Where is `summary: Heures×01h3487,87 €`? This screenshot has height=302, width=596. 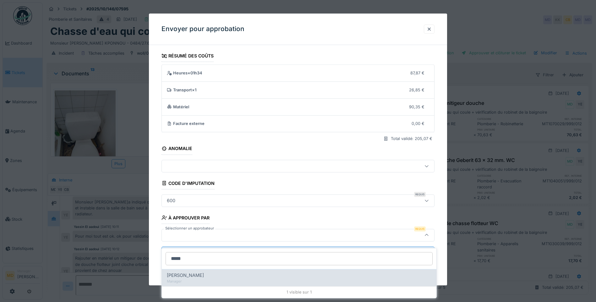 summary: Heures×01h3487,87 € is located at coordinates (298, 73).